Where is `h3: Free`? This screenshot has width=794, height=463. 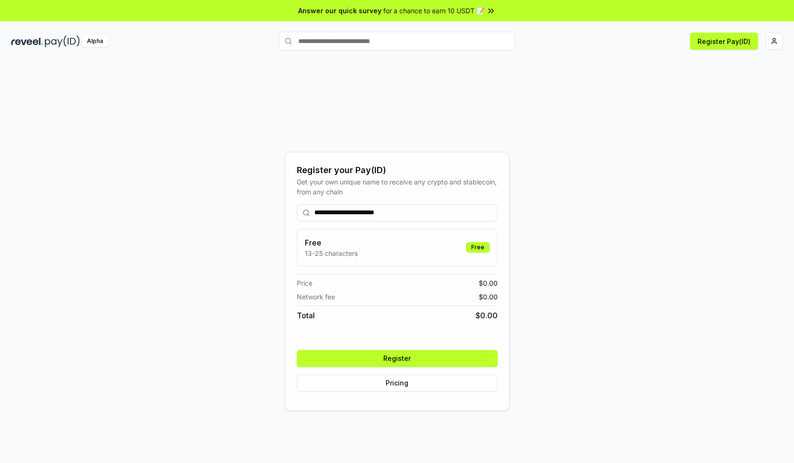
h3: Free is located at coordinates (331, 242).